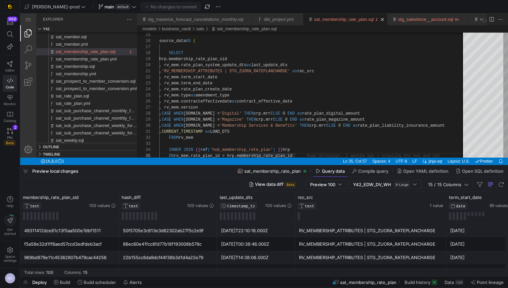 This screenshot has height=288, width=508. Describe the element at coordinates (66, 75) in the screenshot. I see `div: sat_prospect_to_member_conversion.yml` at that location.